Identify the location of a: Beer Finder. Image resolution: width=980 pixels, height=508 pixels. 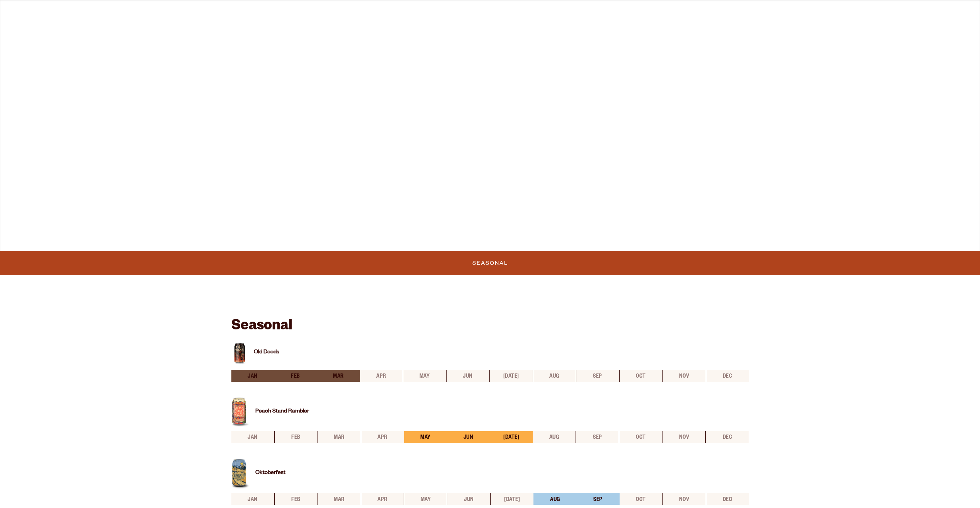
(720, 13).